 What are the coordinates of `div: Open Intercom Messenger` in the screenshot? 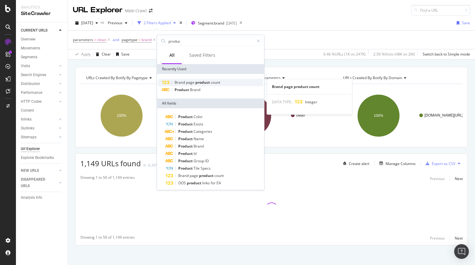 It's located at (462, 251).